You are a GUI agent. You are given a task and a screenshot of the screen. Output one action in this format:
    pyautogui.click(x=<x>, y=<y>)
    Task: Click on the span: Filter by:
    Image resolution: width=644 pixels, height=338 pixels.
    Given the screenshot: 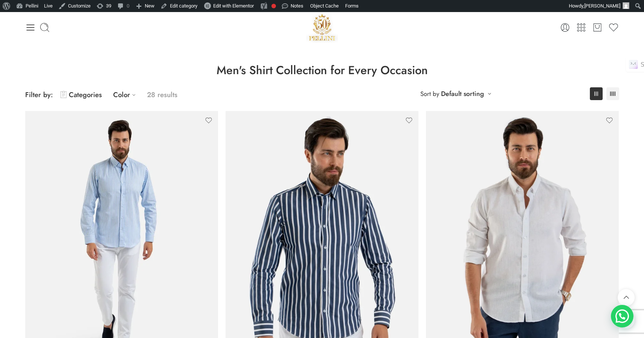 What is the action you would take?
    pyautogui.click(x=39, y=94)
    